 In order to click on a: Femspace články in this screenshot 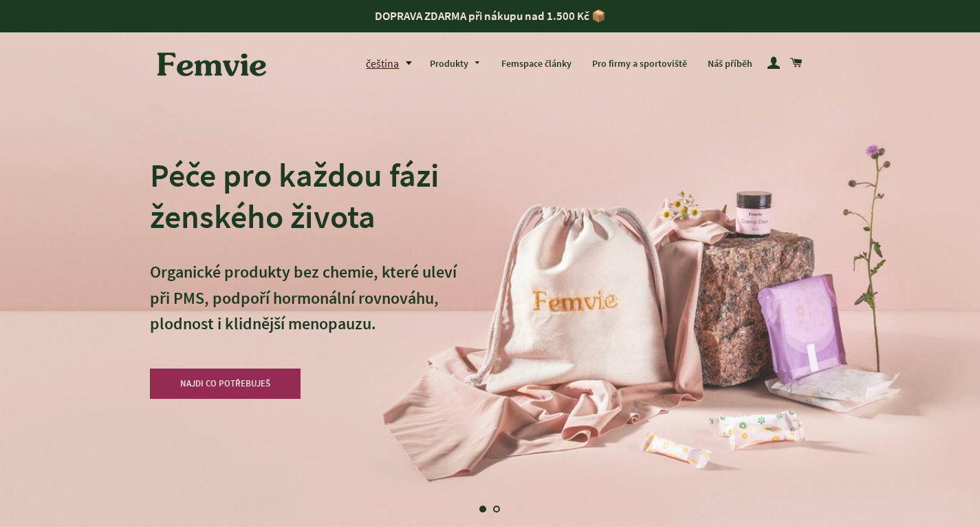, I will do `click(537, 64)`.